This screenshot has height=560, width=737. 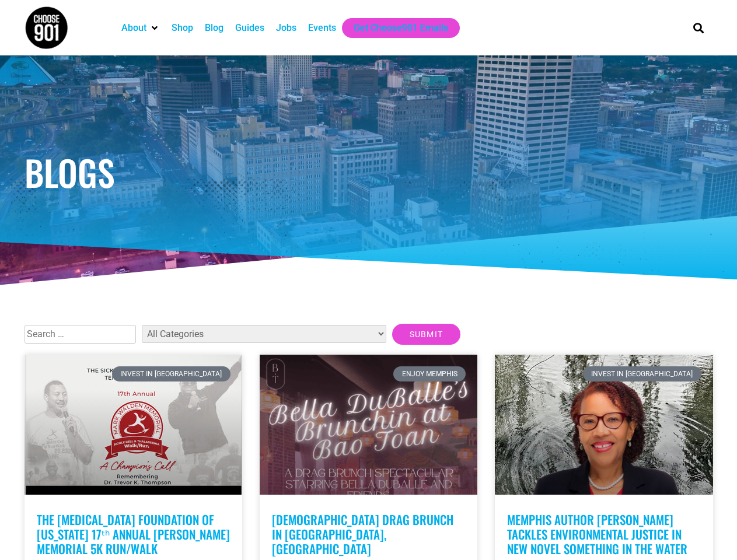 I want to click on div: Enjoy Memphis, so click(x=429, y=374).